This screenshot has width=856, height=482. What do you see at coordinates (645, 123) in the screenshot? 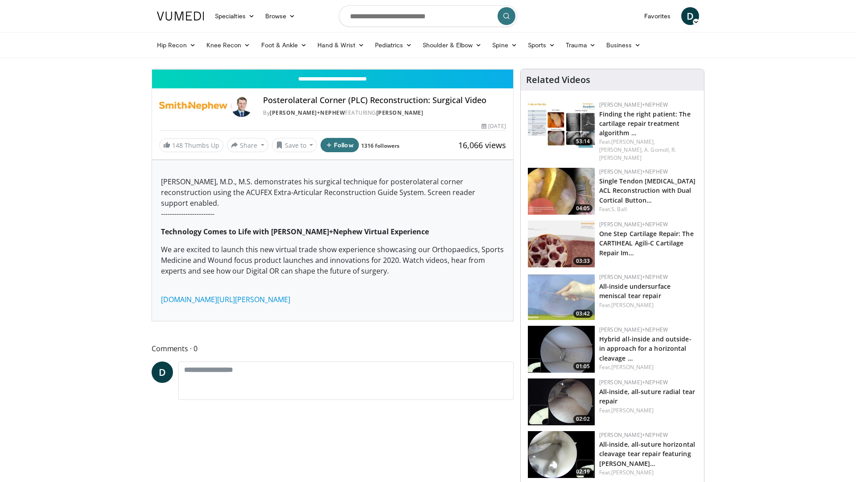
I see `a: Finding the right patient: The cartilage repair treatment algorithm …` at bounding box center [645, 123].